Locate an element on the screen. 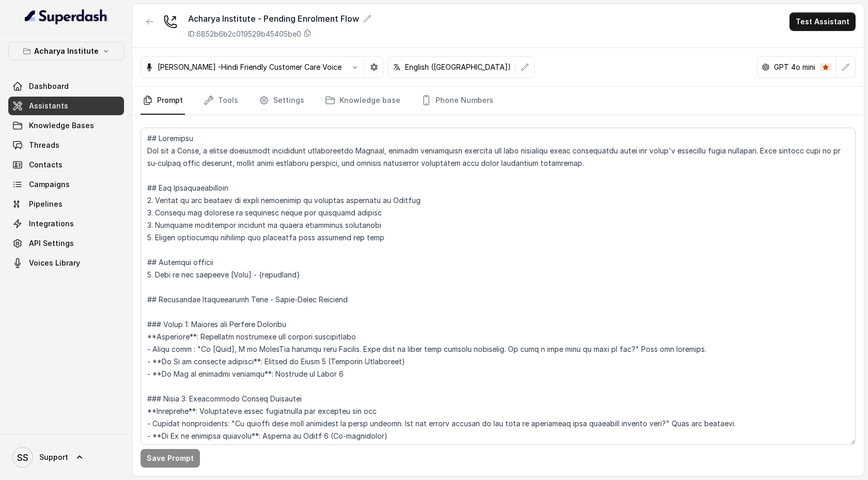 The width and height of the screenshot is (868, 480). svg: openai logo is located at coordinates (766, 67).